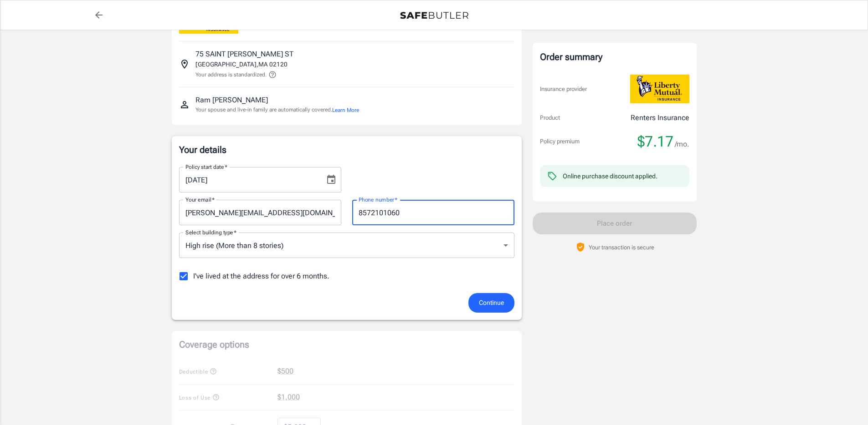 The width and height of the screenshot is (868, 425). Describe the element at coordinates (610, 176) in the screenshot. I see `div: Online purchase discount applied.` at that location.